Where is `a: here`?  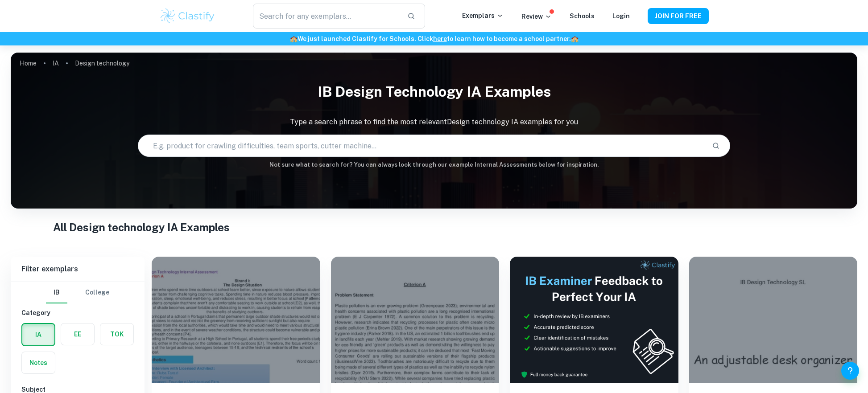
a: here is located at coordinates (440, 39).